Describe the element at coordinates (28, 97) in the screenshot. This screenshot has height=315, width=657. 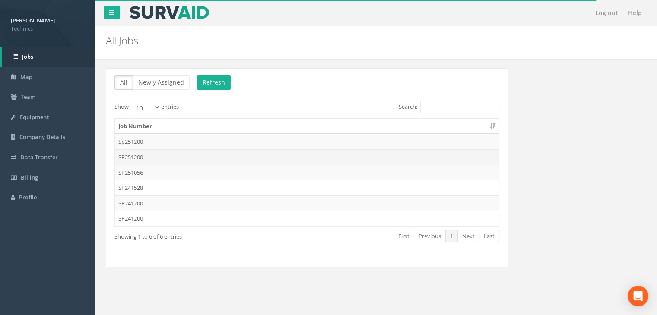
I see `span: Team` at that location.